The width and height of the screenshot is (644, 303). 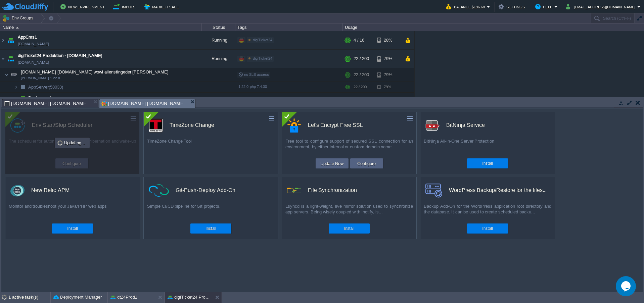 What do you see at coordinates (163, 7) in the screenshot?
I see `button: Marketplace` at bounding box center [163, 7].